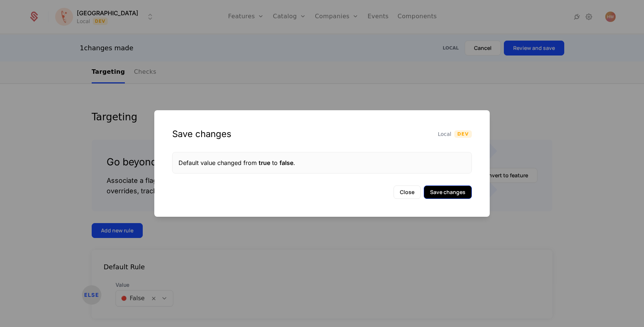 The image size is (644, 327). Describe the element at coordinates (448, 192) in the screenshot. I see `button: Save changes` at that location.